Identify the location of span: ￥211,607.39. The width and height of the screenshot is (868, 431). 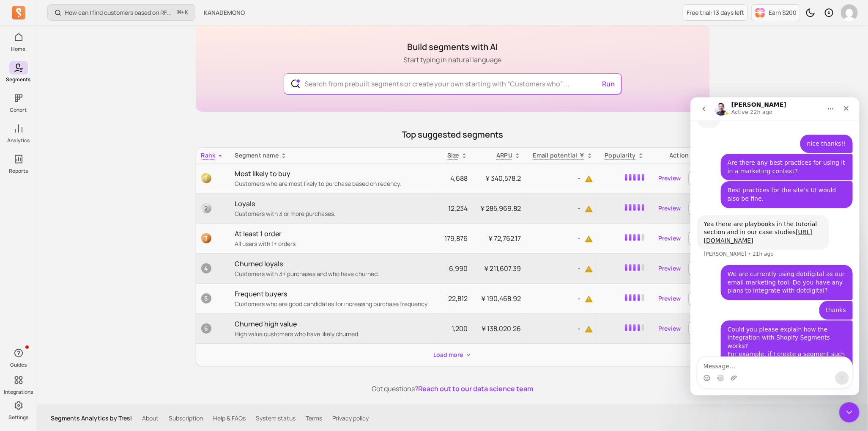
(502, 268).